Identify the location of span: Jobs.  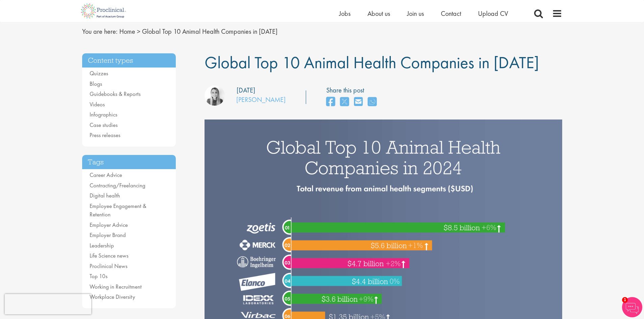
(345, 14).